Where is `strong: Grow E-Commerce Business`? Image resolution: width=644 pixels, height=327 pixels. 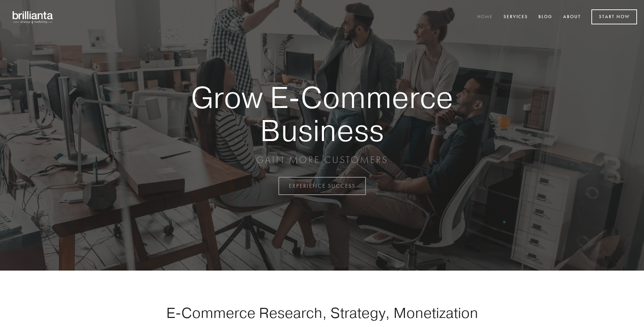 strong: Grow E-Commerce Business is located at coordinates (322, 114).